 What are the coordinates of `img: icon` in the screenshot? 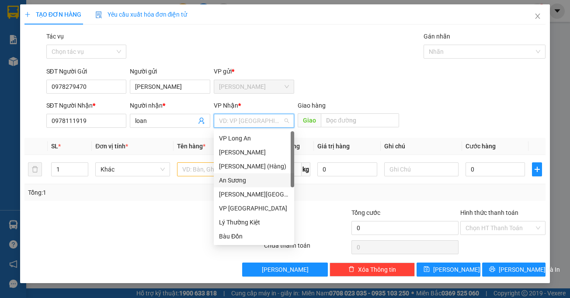 It's located at (99, 15).